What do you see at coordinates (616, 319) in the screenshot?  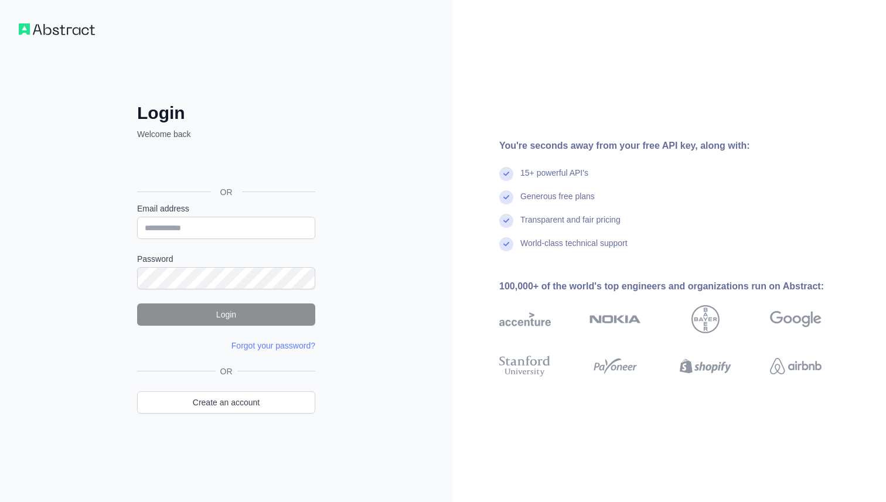 I see `img: nokia` at bounding box center [616, 319].